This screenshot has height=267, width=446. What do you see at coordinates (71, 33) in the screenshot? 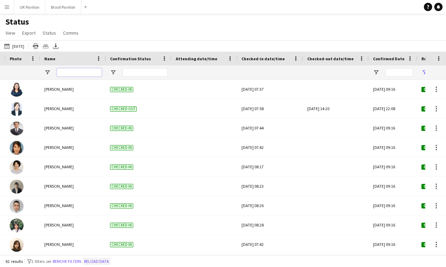
I see `a: Comms` at bounding box center [71, 33].